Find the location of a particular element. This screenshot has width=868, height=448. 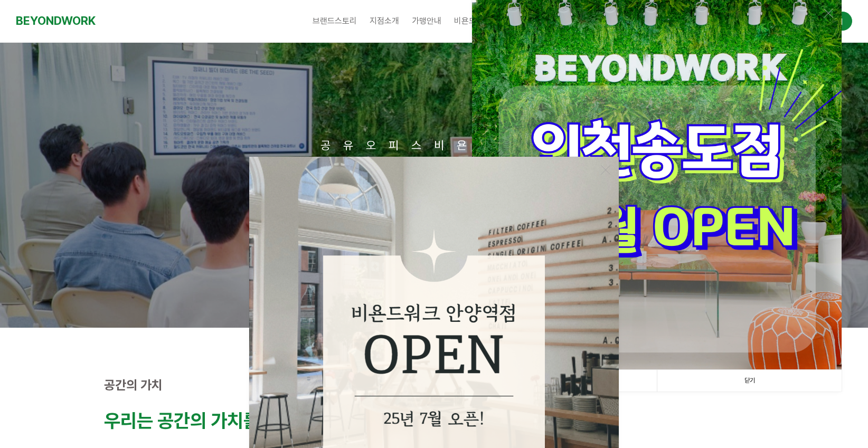

span: 가맹안내 is located at coordinates (427, 20).